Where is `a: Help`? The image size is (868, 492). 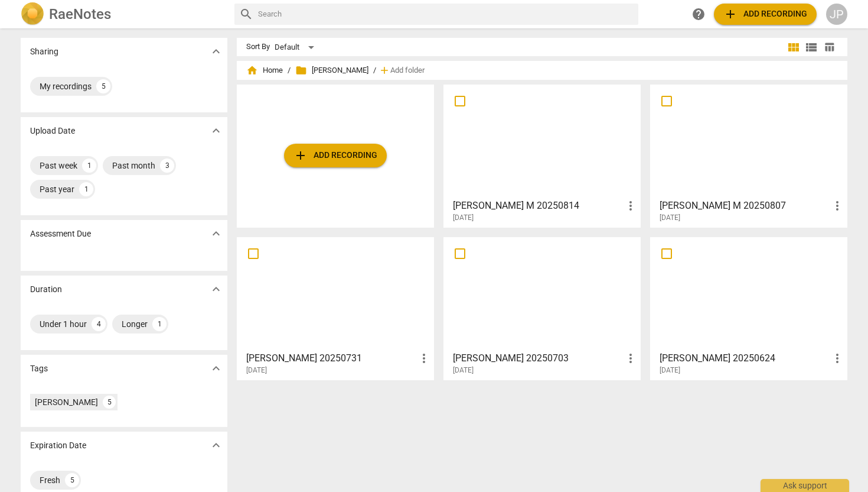
a: Help is located at coordinates (699, 14).